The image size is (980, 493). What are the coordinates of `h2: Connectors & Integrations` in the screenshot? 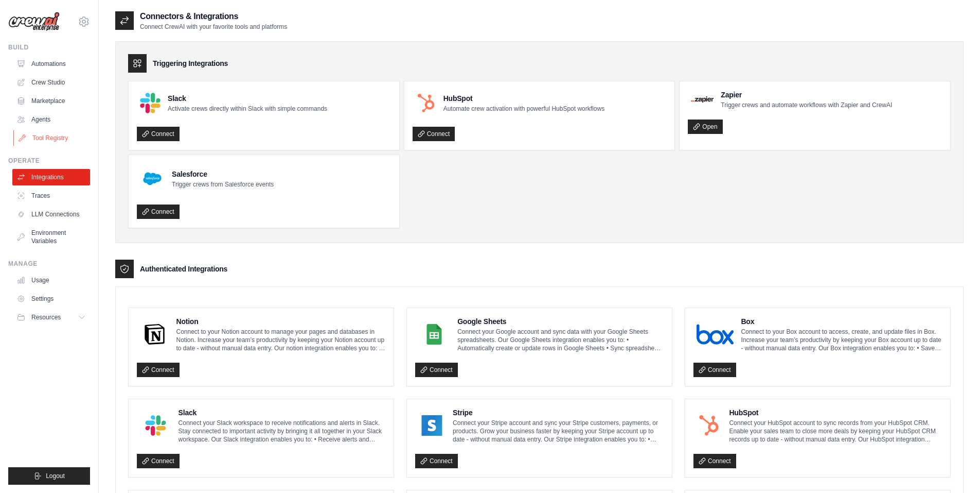 It's located at (214, 16).